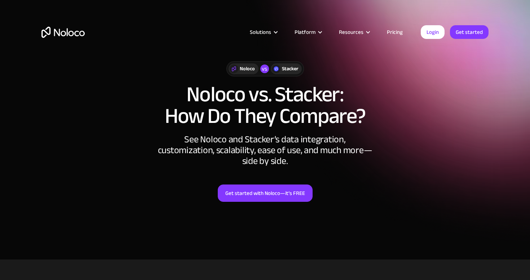 The height and width of the screenshot is (280, 530). Describe the element at coordinates (265, 193) in the screenshot. I see `a: Get started with Noloco—it’s FREE` at that location.